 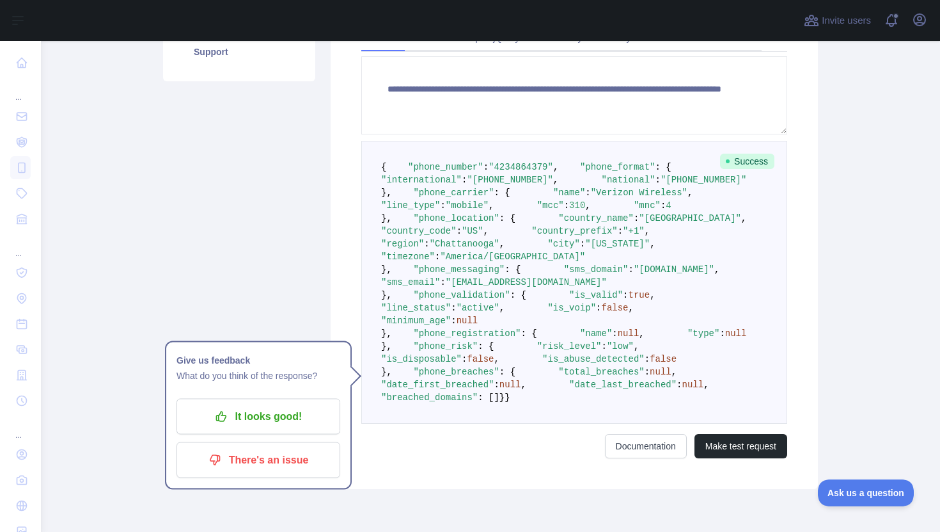 What do you see at coordinates (239, 52) in the screenshot?
I see `a: Support` at bounding box center [239, 52].